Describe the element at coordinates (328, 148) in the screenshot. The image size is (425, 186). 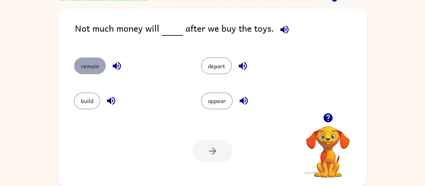
I see `video: Your browser must support playing .mp4 files to use Literably. Please try using another browser.` at that location.